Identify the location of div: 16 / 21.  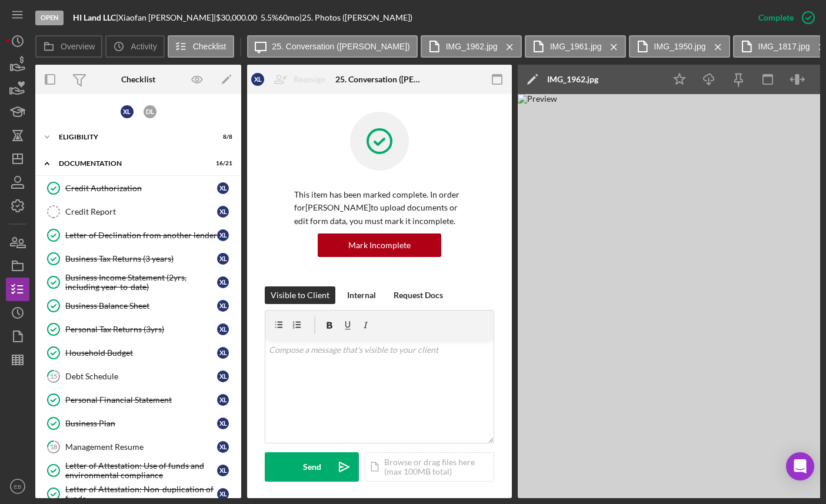
(222, 163).